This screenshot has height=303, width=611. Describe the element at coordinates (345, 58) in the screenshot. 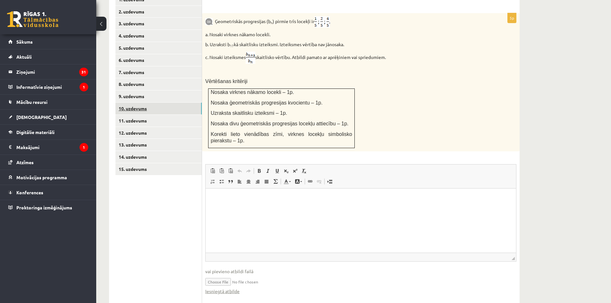

I see `p: c. Nosaki izteiksmes skaitlisko vērtību. Atbildi pamato ar aprēķiniem vai spriedumiem.` at that location.